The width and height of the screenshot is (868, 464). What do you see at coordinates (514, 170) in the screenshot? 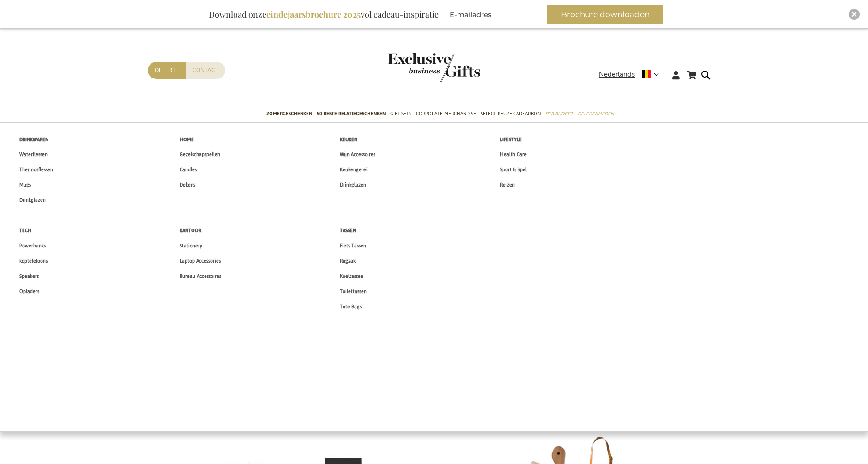
I see `span: Sport & Spel` at bounding box center [514, 170].